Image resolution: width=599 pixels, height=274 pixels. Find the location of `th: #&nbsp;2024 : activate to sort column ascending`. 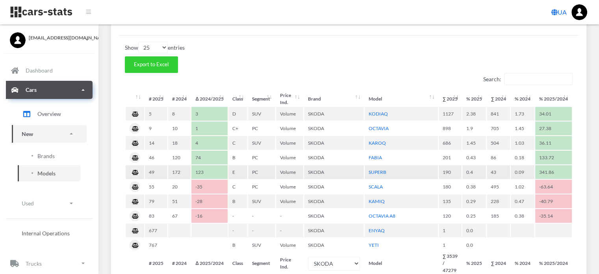

th: #&nbsp;2024 : activate to sort column ascending is located at coordinates (179, 99).